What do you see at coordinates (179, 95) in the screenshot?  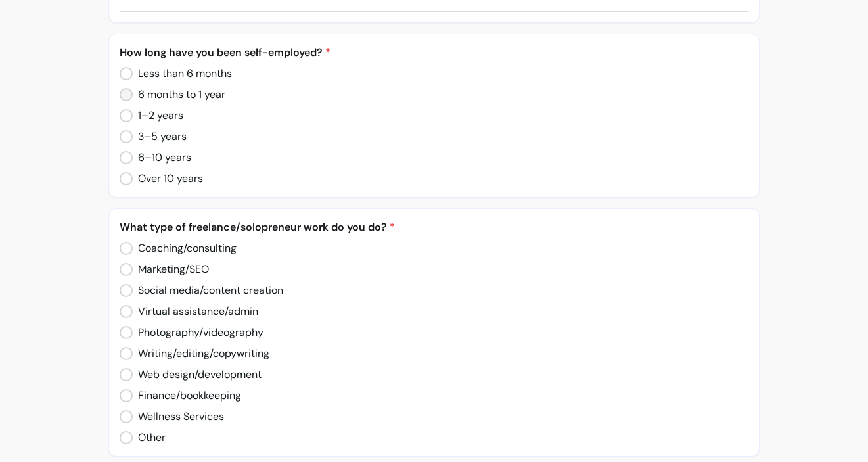 I see `input: 6 months to 1 year` at bounding box center [179, 95].